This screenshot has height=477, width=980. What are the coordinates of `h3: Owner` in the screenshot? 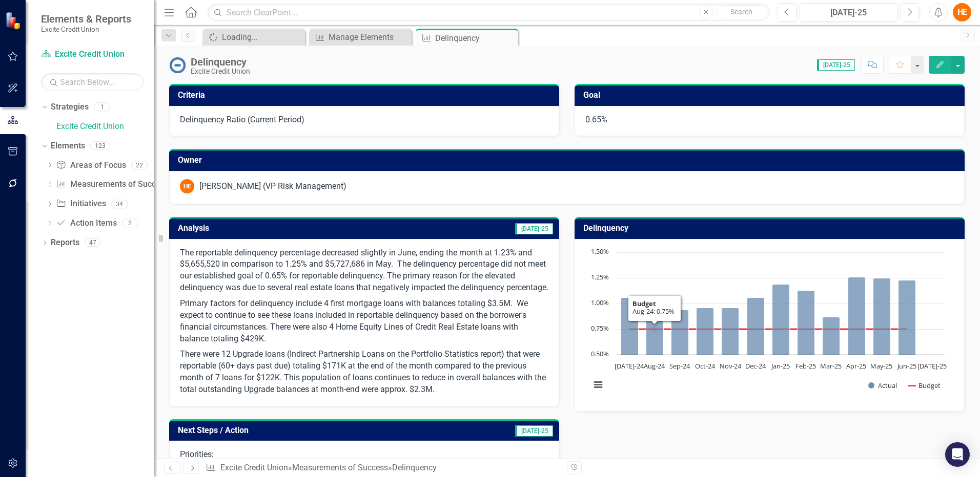 It's located at (568, 160).